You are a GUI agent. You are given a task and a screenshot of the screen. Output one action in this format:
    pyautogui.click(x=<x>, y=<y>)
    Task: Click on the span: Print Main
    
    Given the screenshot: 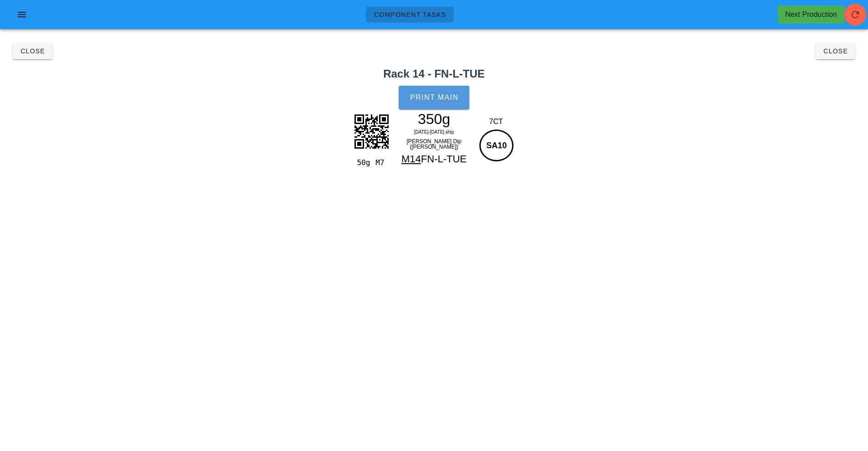 What is the action you would take?
    pyautogui.click(x=434, y=97)
    